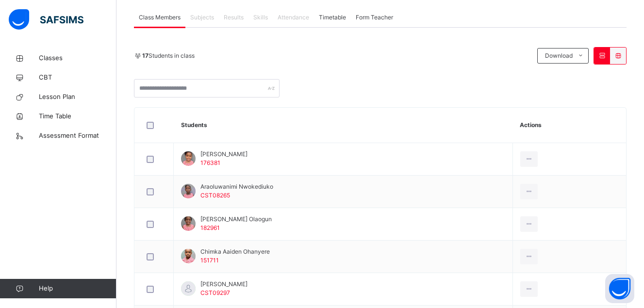  I want to click on span: Araoluwanimi Nwokediuko, so click(237, 187).